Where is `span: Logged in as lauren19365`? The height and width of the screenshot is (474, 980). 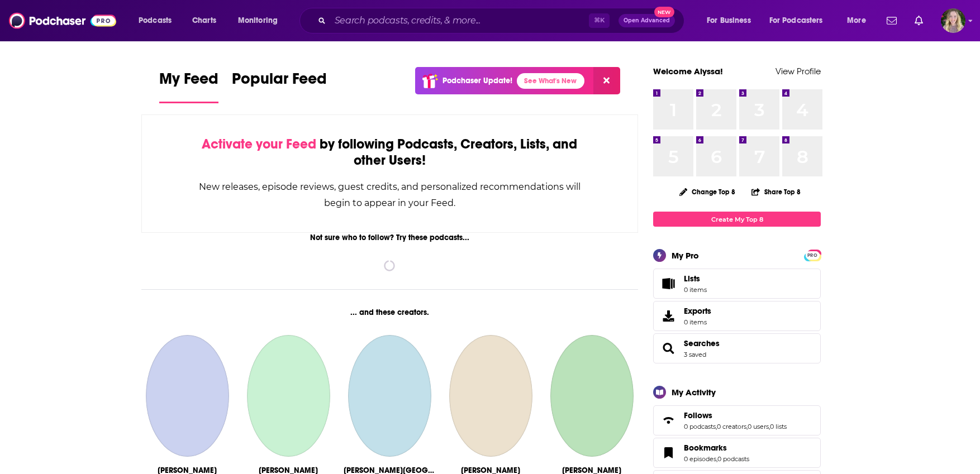 span: Logged in as lauren19365 is located at coordinates (953, 21).